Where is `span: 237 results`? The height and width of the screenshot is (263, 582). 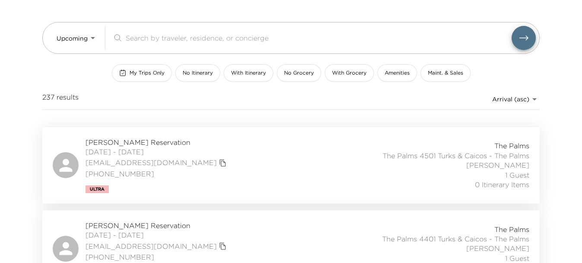
span: 237 results is located at coordinates (60, 99).